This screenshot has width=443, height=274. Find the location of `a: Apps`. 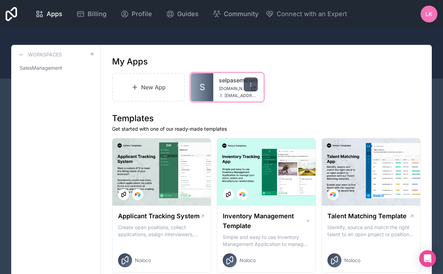

a: Apps is located at coordinates (49, 14).